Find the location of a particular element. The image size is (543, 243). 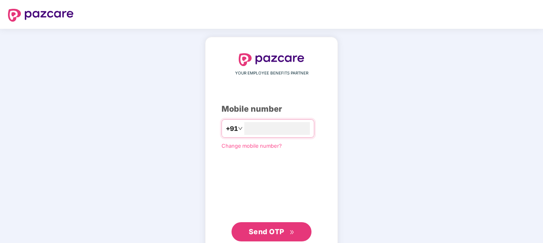

a: Change mobile number? is located at coordinates (252, 146).